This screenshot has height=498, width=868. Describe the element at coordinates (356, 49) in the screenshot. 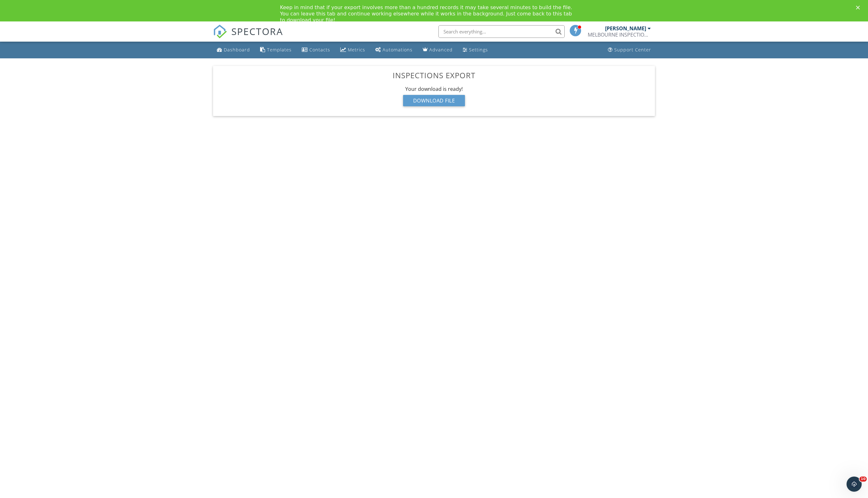

I see `div: Metrics` at that location.